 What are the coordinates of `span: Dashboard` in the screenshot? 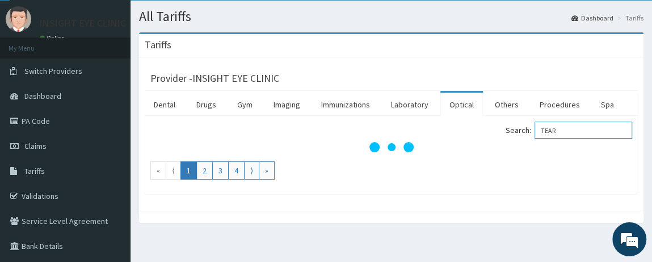 It's located at (43, 96).